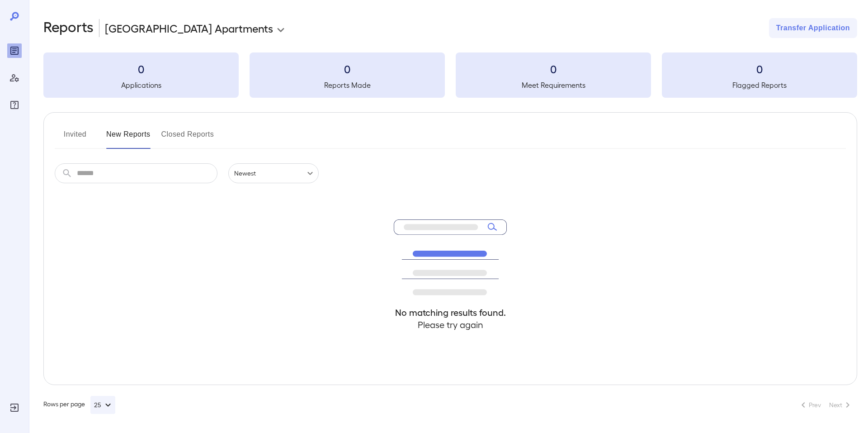 The width and height of the screenshot is (868, 433). Describe the element at coordinates (14, 78) in the screenshot. I see `div: Manage Users` at that location.